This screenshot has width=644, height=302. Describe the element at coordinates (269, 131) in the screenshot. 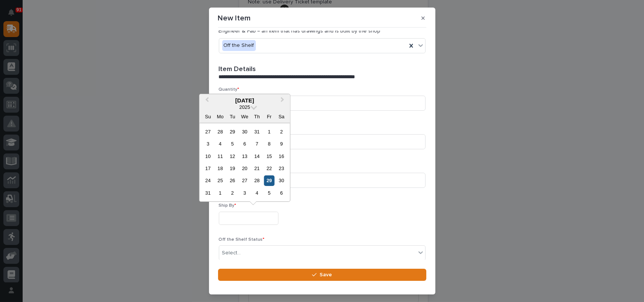

I see `div: Choose Friday, August 1st, 2025` at that location.